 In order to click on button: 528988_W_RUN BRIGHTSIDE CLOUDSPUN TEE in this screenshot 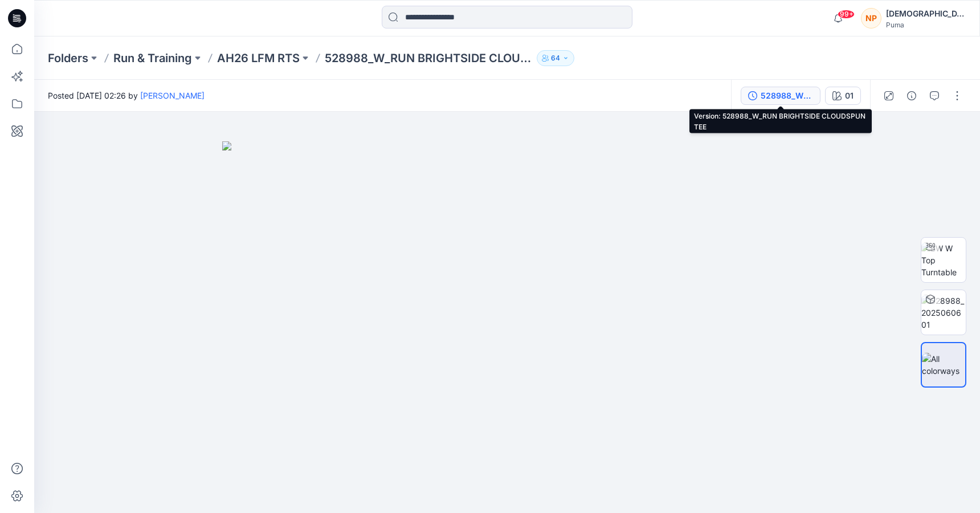, I will do `click(781, 96)`.